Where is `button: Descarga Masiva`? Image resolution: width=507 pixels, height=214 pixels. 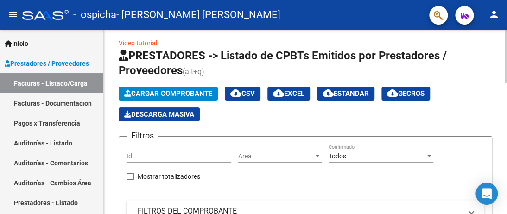 button: Descarga Masiva is located at coordinates (159, 114).